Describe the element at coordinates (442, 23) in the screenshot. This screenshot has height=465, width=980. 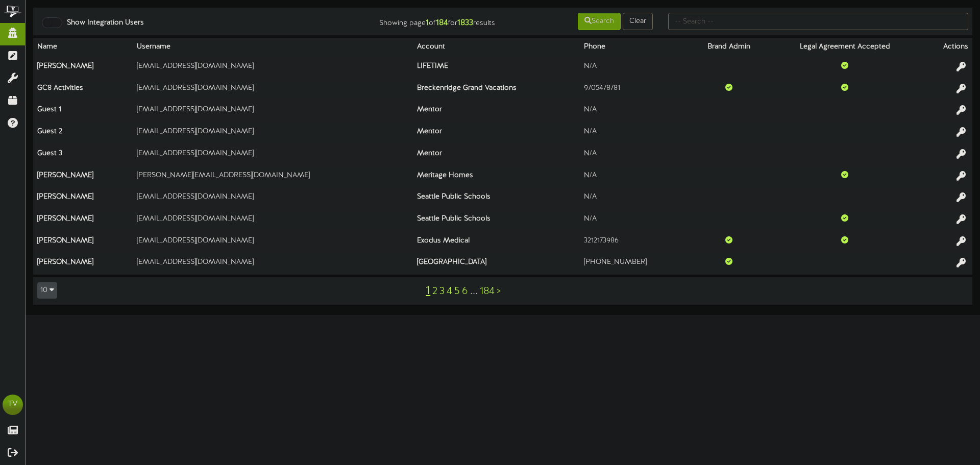
I see `strong: 184` at that location.